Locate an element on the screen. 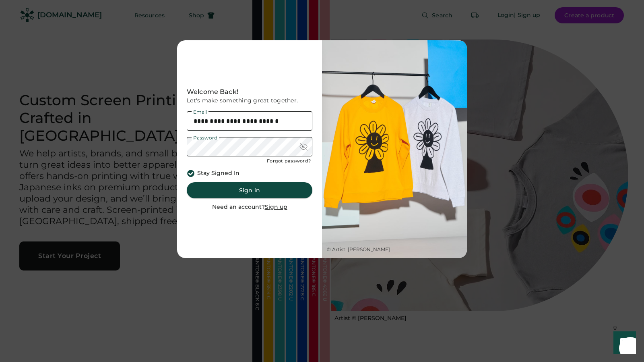 The width and height of the screenshot is (644, 362). div: Email is located at coordinates (200, 112).